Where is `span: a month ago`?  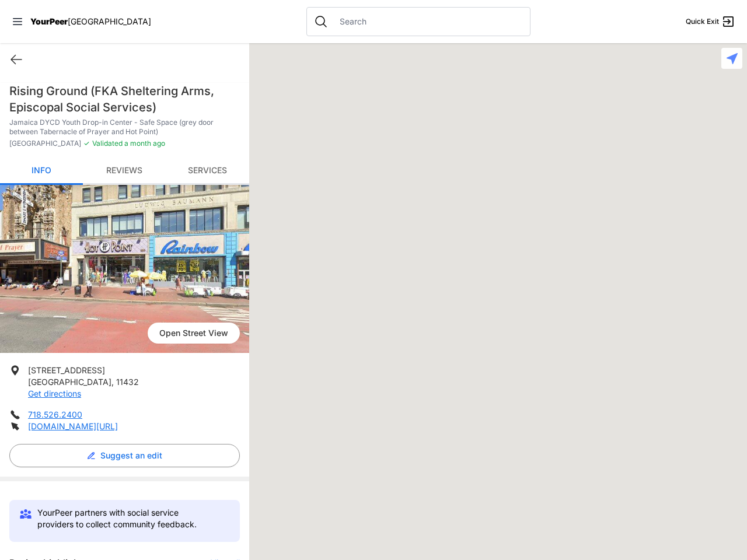
span: a month ago is located at coordinates (144, 143).